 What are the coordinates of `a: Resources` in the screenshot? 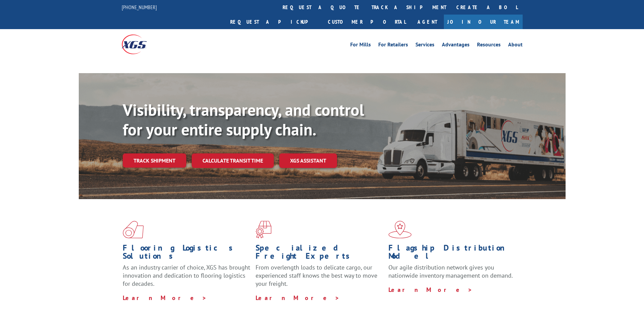 It's located at (489, 45).